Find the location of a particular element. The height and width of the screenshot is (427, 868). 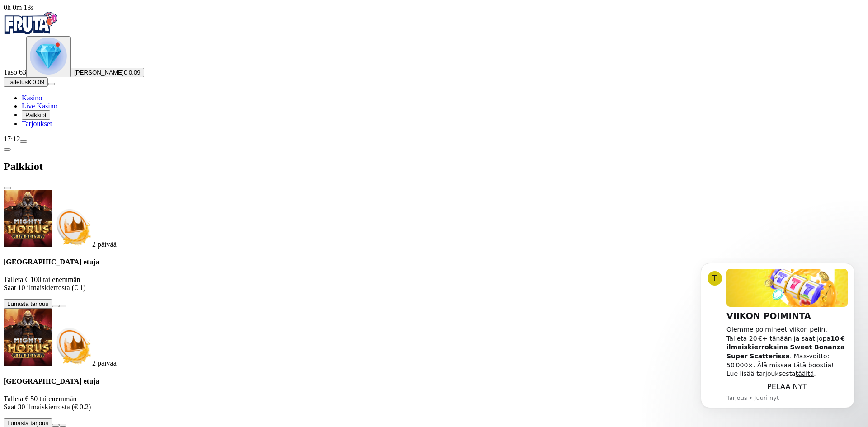

p: Talleta € 50 tai enemmän Saat 30 ilmaiskierrosta (€ 0.2) is located at coordinates (434, 403).